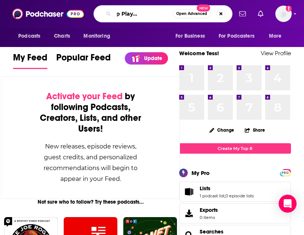 Image resolution: width=304 pixels, height=235 pixels. What do you see at coordinates (48, 14) in the screenshot?
I see `a: Podchaser - Follow, Share and Rate Podcasts` at bounding box center [48, 14].